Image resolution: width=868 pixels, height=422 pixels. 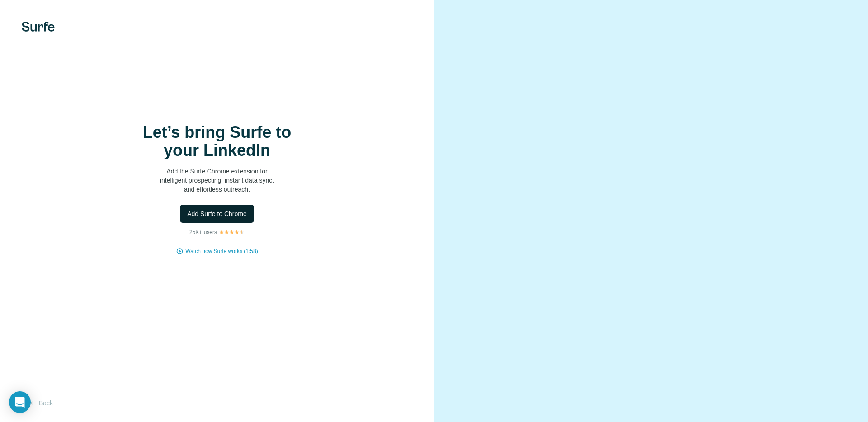 I want to click on p: Add the Surfe Chrome extension for intelligent prospecting, instant data sync, and effortless out..., so click(x=217, y=181).